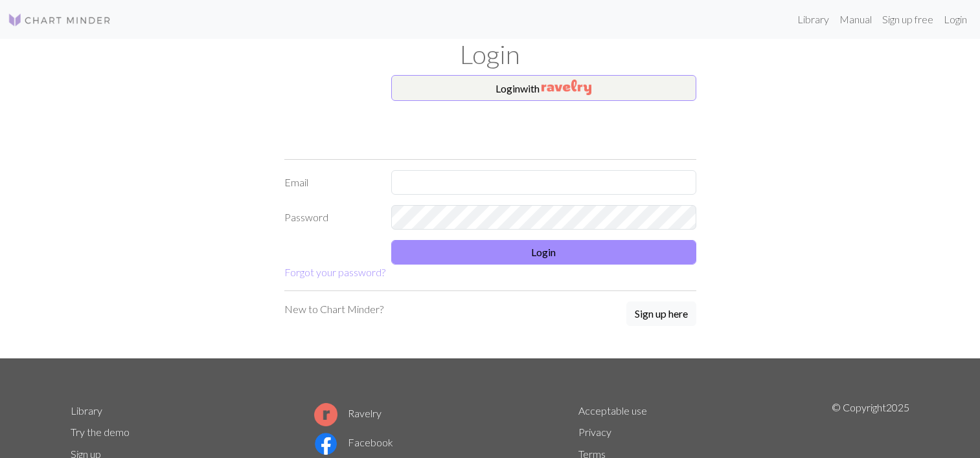 The width and height of the screenshot is (980, 458). I want to click on a: Sign up here, so click(661, 315).